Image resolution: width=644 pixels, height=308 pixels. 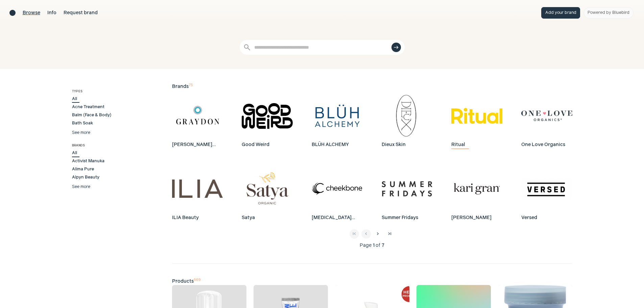 I want to click on a: ILIA Beauty ILIA Beauty, so click(x=198, y=193).